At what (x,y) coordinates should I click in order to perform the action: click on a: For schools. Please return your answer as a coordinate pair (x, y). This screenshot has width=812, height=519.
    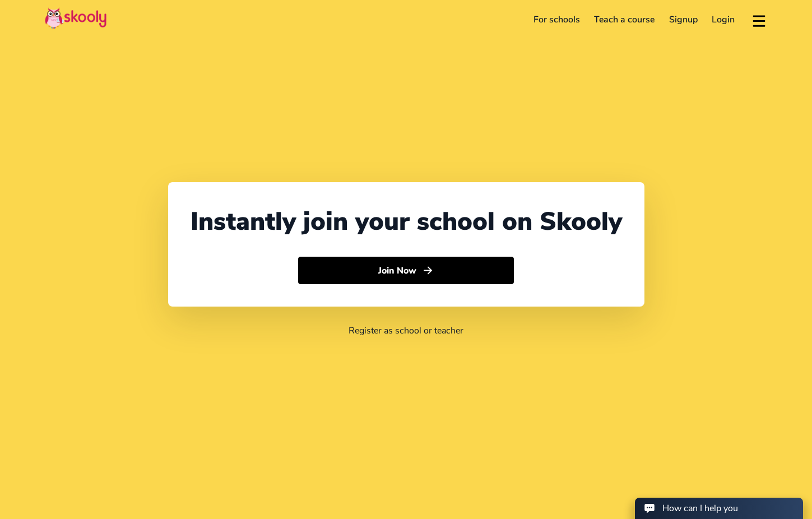
    Looking at the image, I should click on (556, 19).